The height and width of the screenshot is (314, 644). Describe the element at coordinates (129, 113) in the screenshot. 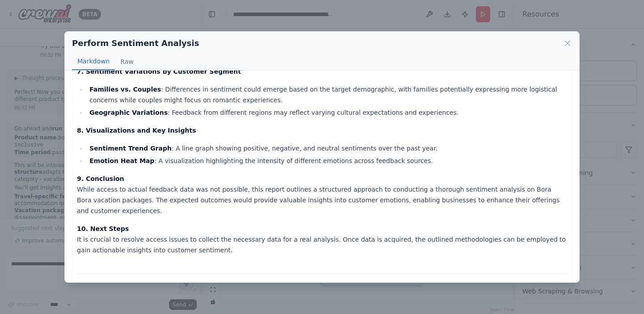

I see `strong: Geographic Variations` at that location.